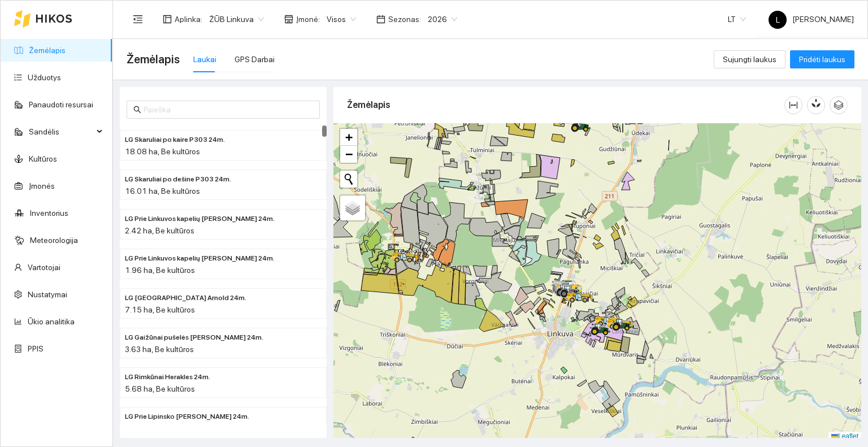  I want to click on a: Zoom out, so click(349, 155).